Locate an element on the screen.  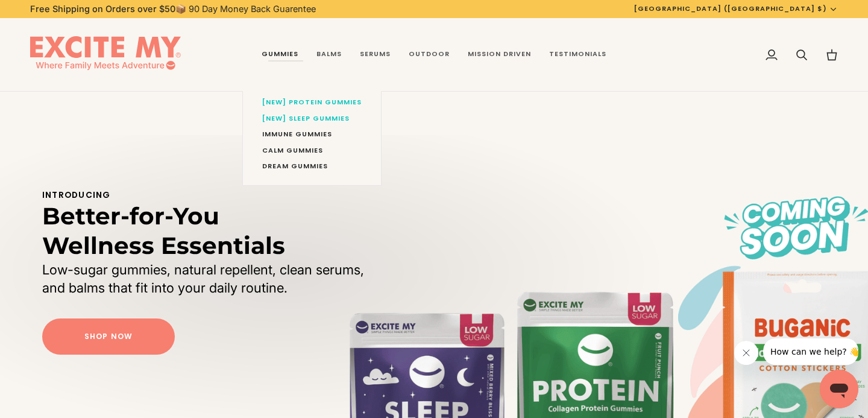
a: Testimonials is located at coordinates (578, 55).